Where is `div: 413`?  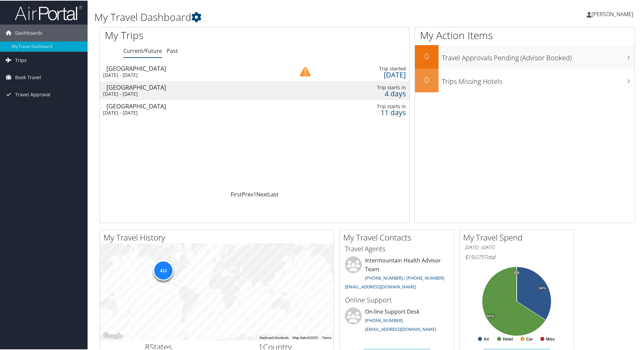 div: 413 is located at coordinates (164, 270).